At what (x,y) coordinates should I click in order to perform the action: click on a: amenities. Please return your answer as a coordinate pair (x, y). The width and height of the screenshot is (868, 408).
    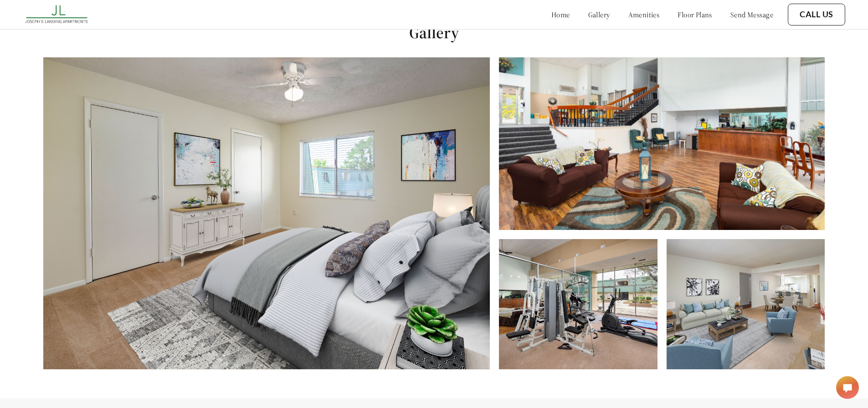
    Looking at the image, I should click on (644, 14).